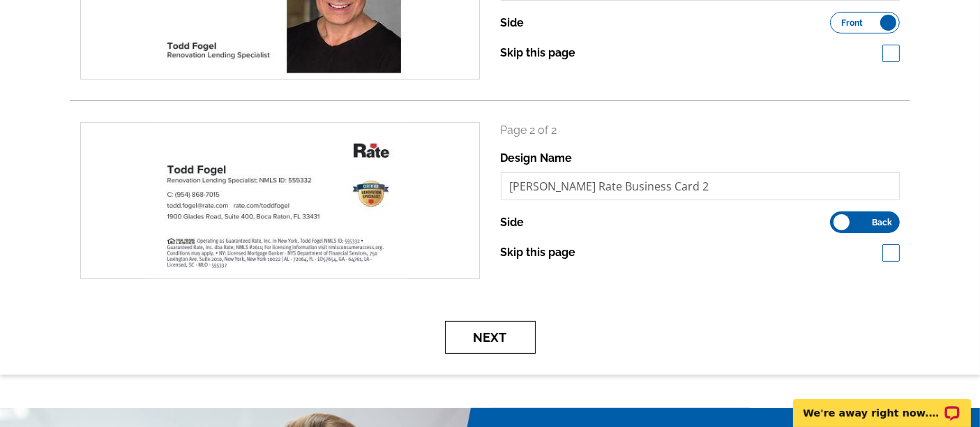 The width and height of the screenshot is (980, 427). What do you see at coordinates (490, 336) in the screenshot?
I see `button: Next` at bounding box center [490, 336].